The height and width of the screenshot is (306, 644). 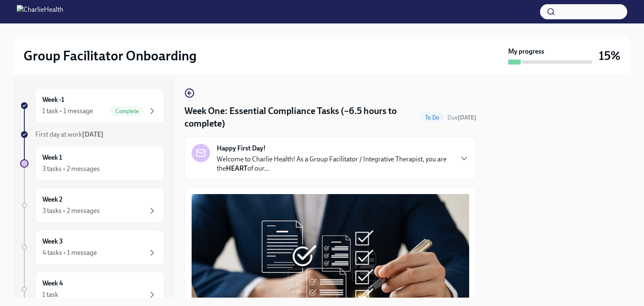 What do you see at coordinates (52, 157) in the screenshot?
I see `h6: Week 1` at bounding box center [52, 157].